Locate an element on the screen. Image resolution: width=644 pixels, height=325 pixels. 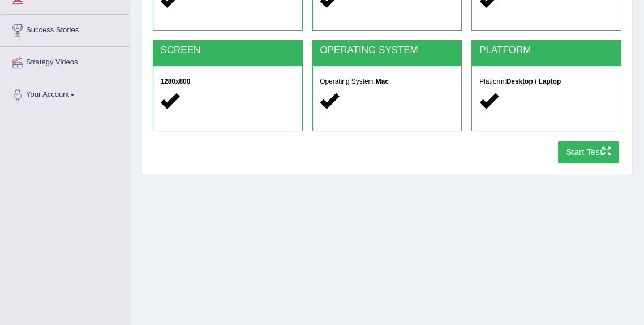
a: Your Account is located at coordinates (65, 93).